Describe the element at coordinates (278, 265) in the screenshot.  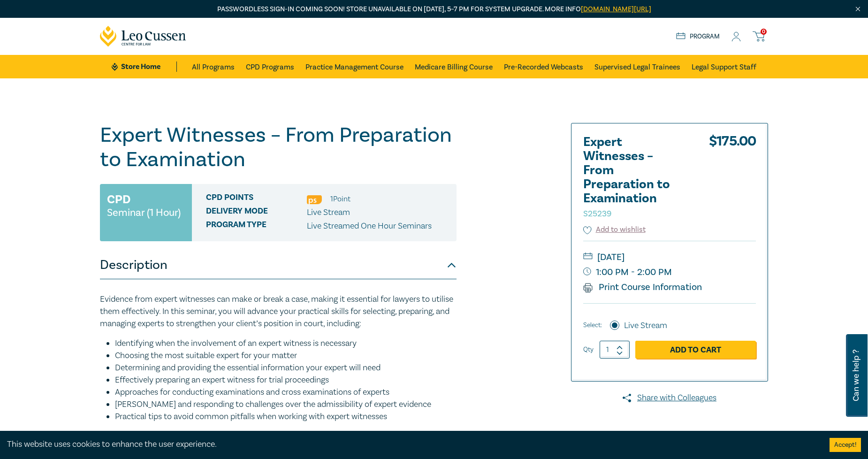
I see `button: Description` at that location.